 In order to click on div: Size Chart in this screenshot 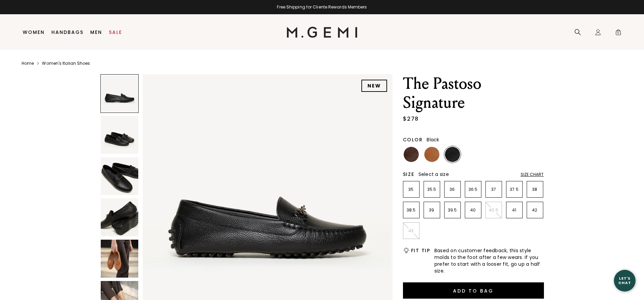, I will do `click(532, 174)`.